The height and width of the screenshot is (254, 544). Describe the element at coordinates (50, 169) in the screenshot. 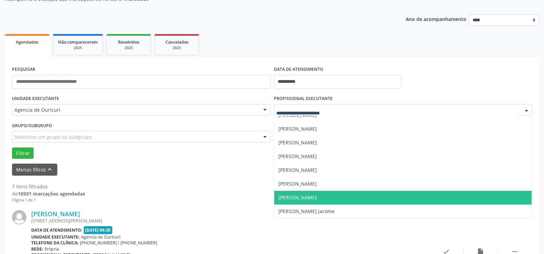

I see `i: keyboard_arrow_up` at that location.